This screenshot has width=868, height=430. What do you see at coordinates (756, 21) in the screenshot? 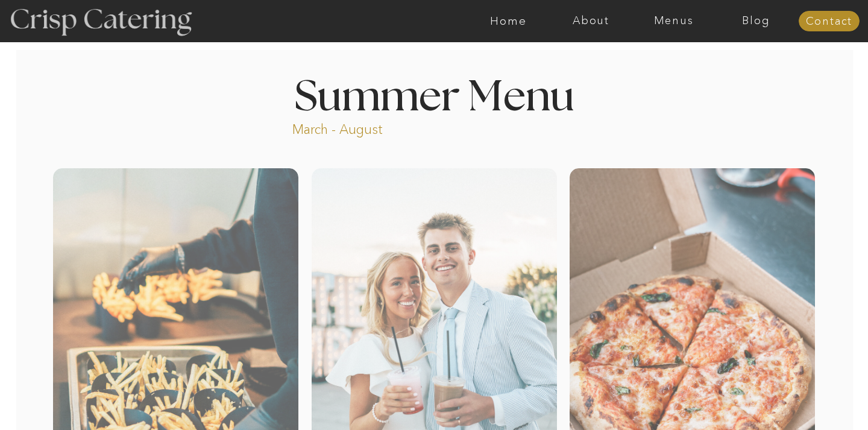
I see `nav: Blog` at bounding box center [756, 21].